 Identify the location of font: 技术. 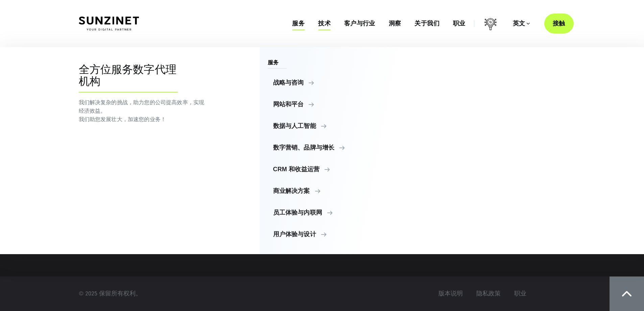
(324, 23).